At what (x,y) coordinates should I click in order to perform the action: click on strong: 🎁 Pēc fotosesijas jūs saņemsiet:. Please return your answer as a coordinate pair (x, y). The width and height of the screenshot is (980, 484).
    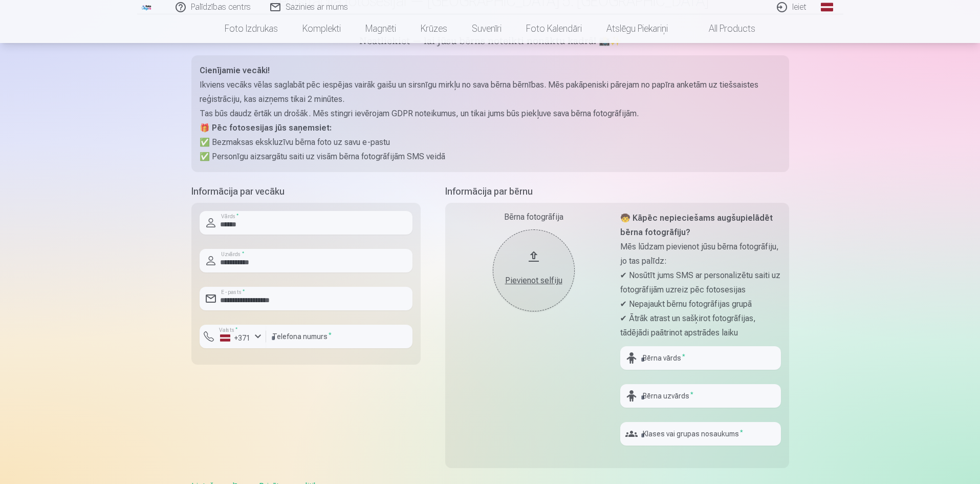
    Looking at the image, I should click on (266, 128).